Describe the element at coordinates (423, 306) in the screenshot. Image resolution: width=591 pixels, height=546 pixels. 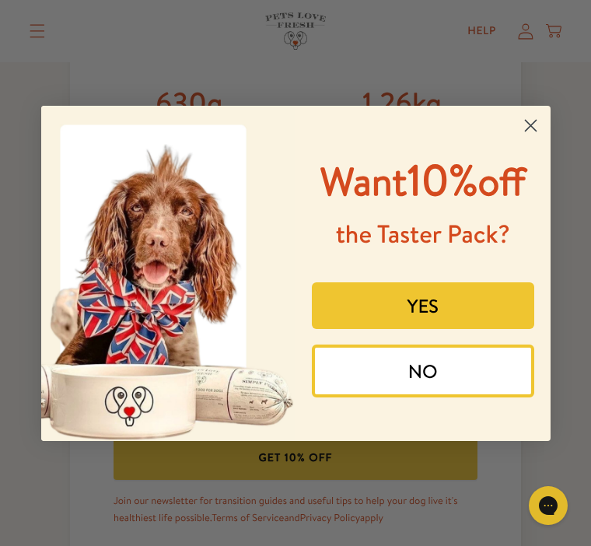
I see `button: YES` at that location.